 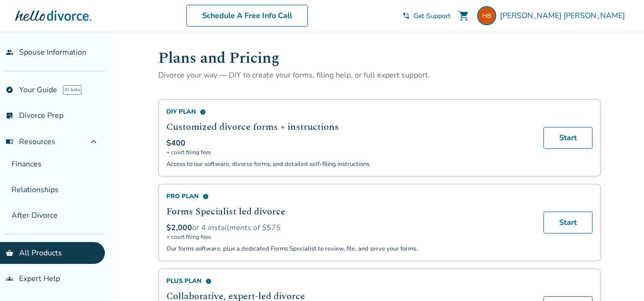 What do you see at coordinates (487, 16) in the screenshot?
I see `img: hbremnerbulk@gmail.com` at bounding box center [487, 16].